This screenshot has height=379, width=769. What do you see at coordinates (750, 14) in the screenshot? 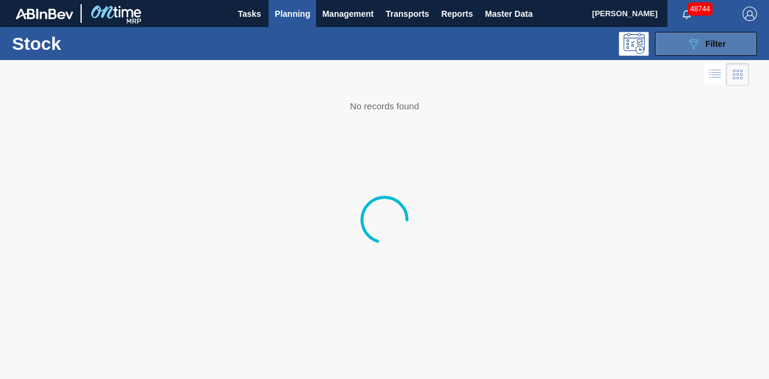
I see `img: Logout` at bounding box center [750, 14].